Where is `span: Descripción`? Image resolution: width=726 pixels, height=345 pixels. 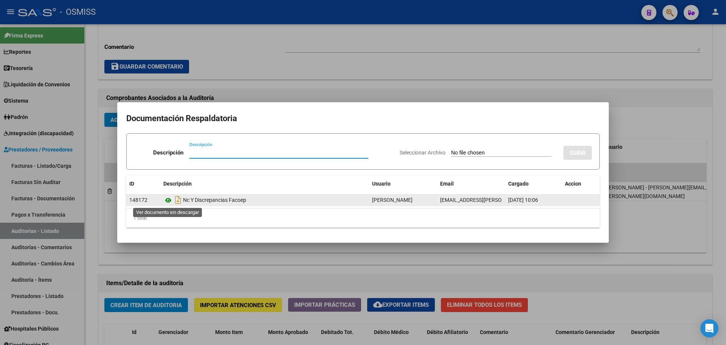 span: Descripción is located at coordinates (177, 183).